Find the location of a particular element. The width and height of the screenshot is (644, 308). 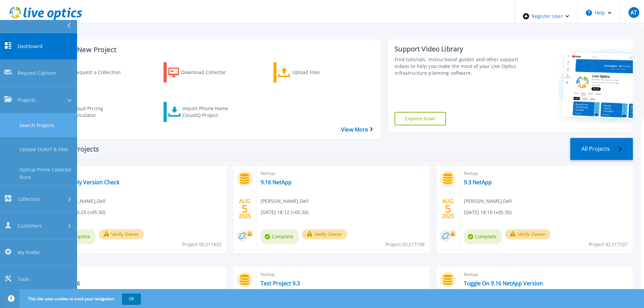

a: Explore Now! is located at coordinates (420, 119).